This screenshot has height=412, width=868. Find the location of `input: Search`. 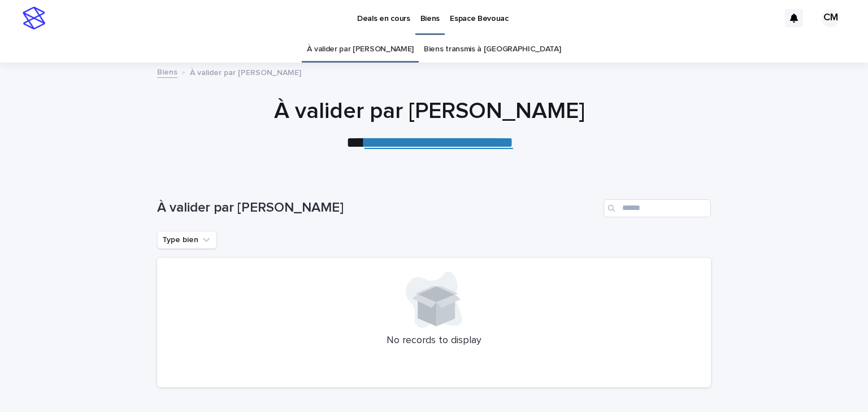

input: Search is located at coordinates (657, 208).